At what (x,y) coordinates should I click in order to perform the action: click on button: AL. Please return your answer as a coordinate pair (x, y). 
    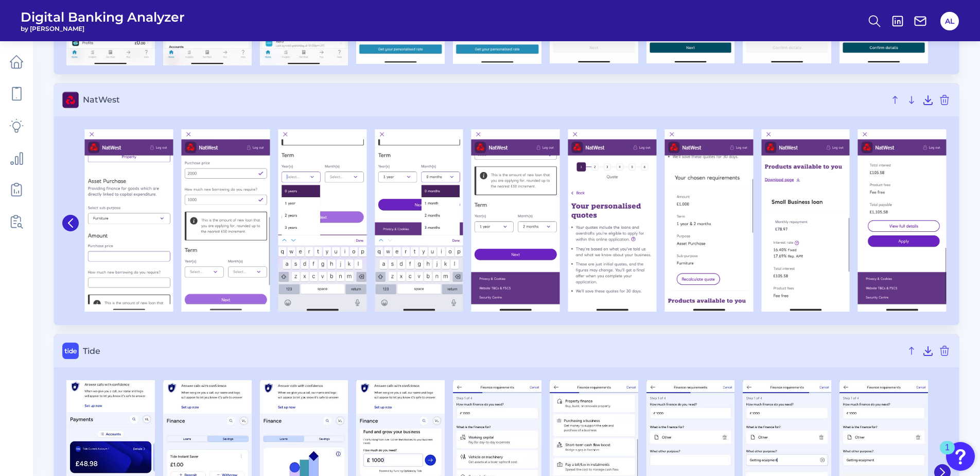
    Looking at the image, I should click on (950, 21).